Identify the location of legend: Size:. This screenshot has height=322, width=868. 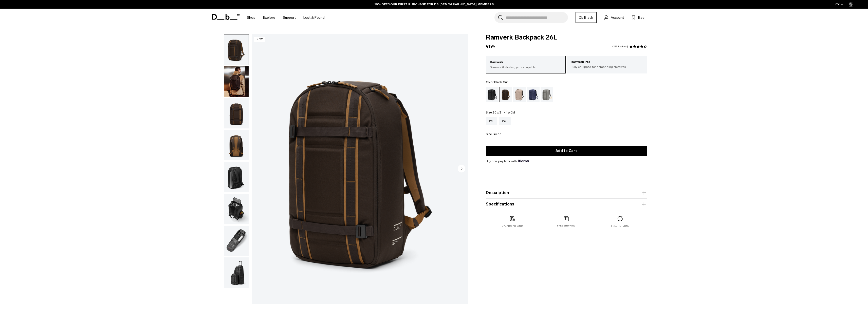
(500, 112).